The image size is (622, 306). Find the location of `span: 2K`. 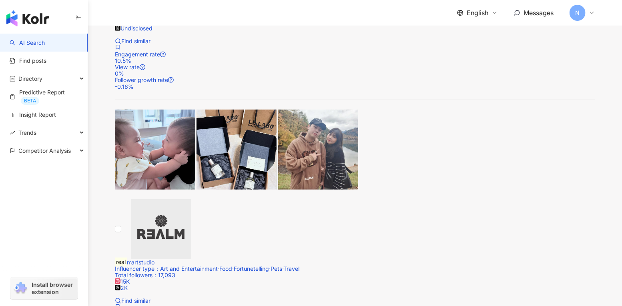

span: 2K is located at coordinates (121, 288).